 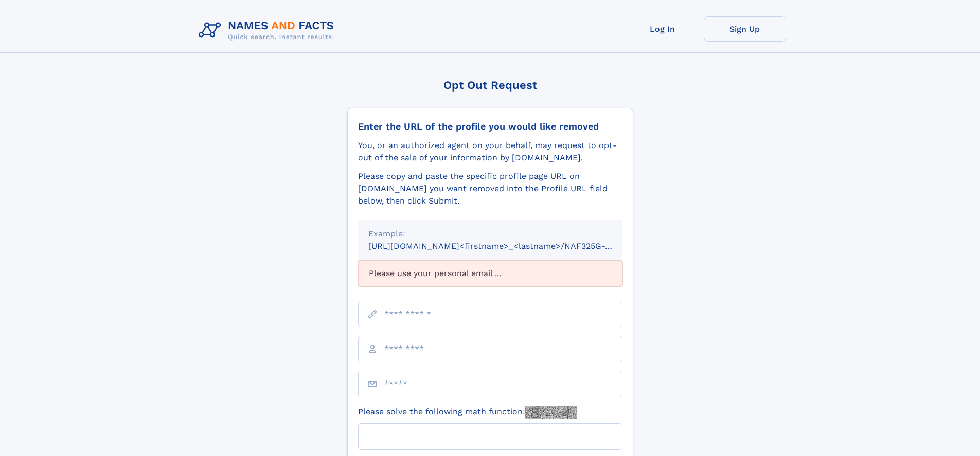 What do you see at coordinates (467, 413) in the screenshot?
I see `label: Please solve the following math function:` at bounding box center [467, 413].